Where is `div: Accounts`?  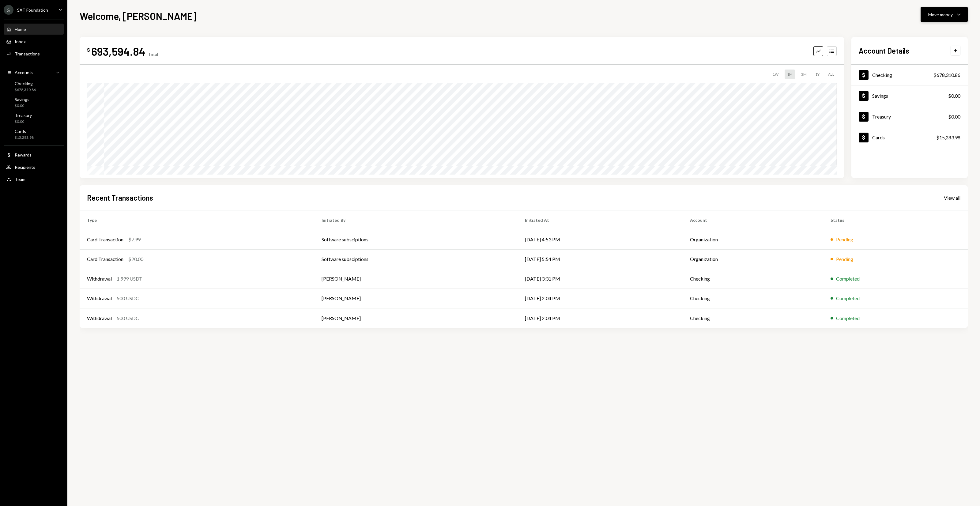
div: Accounts is located at coordinates (24, 72).